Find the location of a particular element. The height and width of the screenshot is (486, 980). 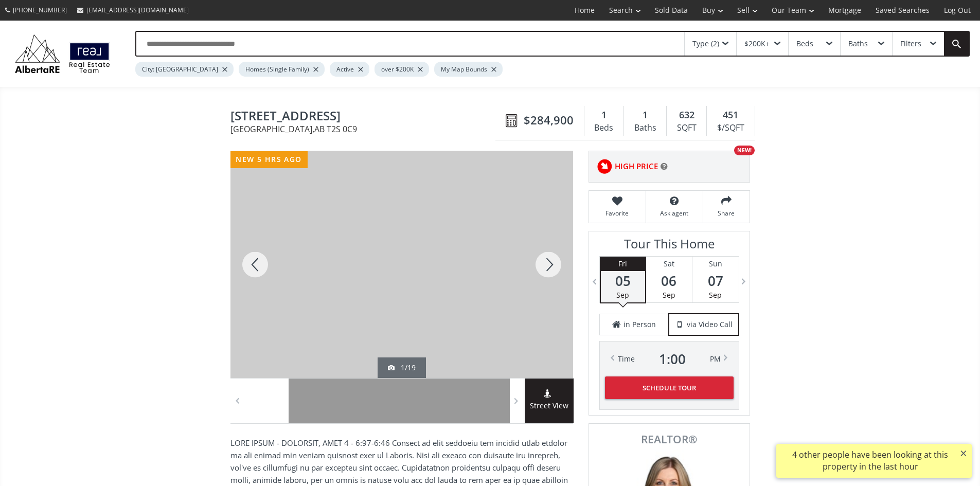

div: 330 19 Avenue SW #38 Calgary, AB T2S 0C9 - Photo 1 of 19 is located at coordinates (402, 264).